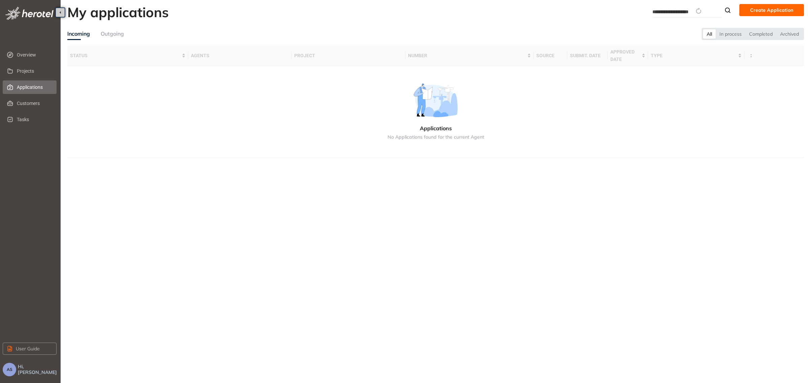 Image resolution: width=808 pixels, height=383 pixels. I want to click on button: User Guide, so click(30, 349).